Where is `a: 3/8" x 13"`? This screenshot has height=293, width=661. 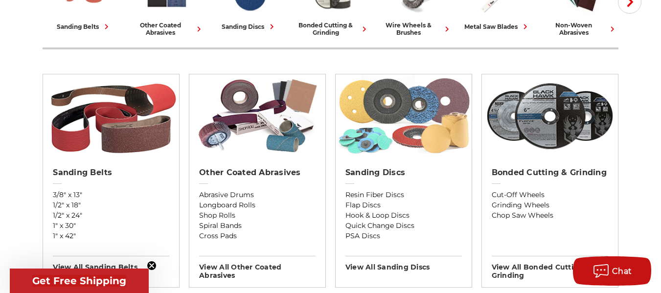
a: 3/8" x 13" is located at coordinates (111, 195).